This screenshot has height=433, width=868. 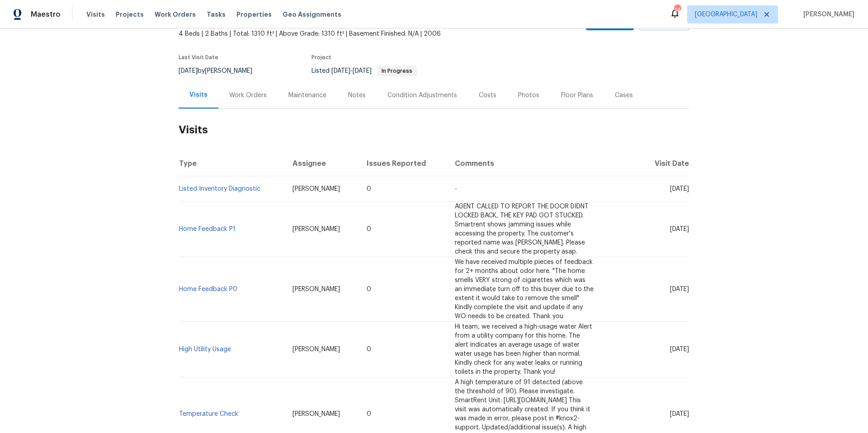 I want to click on th: Visit Date, so click(x=645, y=164).